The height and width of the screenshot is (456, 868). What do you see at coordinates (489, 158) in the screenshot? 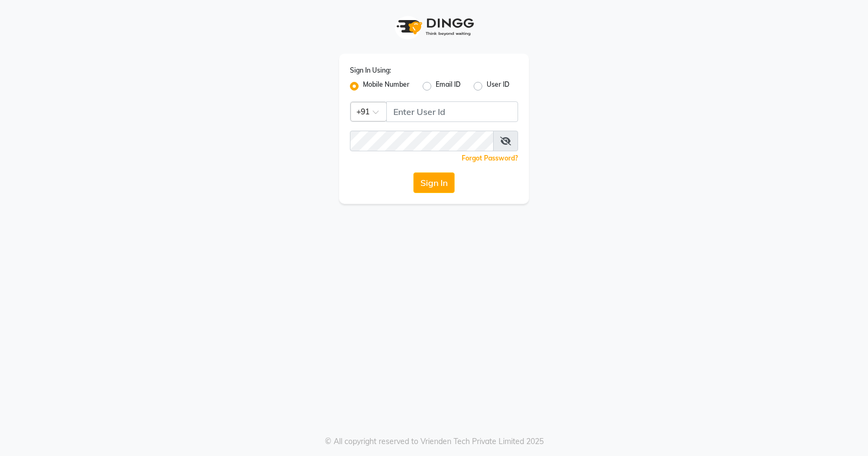
I see `a: Forgot Password?` at bounding box center [489, 158].